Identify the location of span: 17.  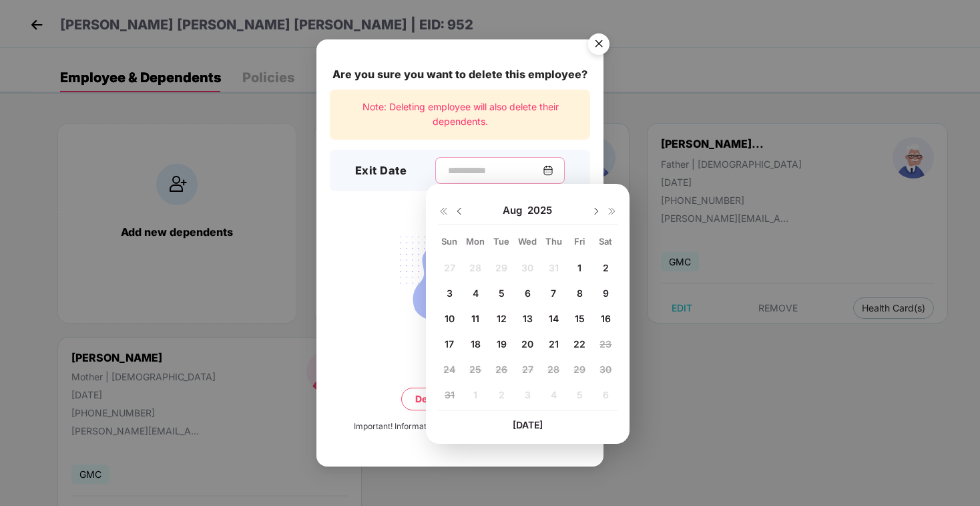
(449, 344).